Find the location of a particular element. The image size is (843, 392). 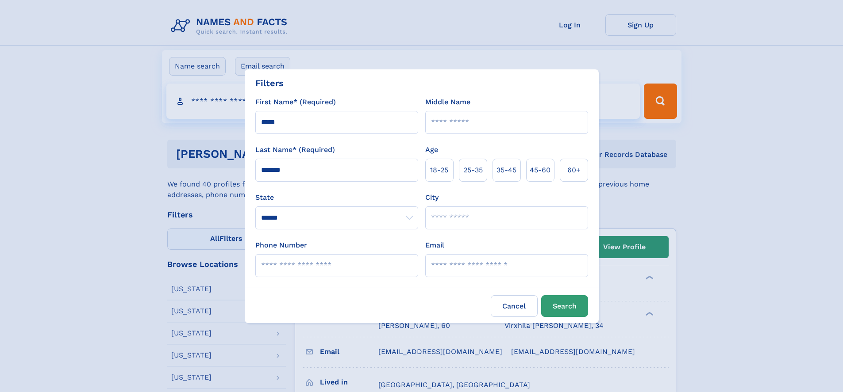

span: 35‑45 is located at coordinates (506, 170).